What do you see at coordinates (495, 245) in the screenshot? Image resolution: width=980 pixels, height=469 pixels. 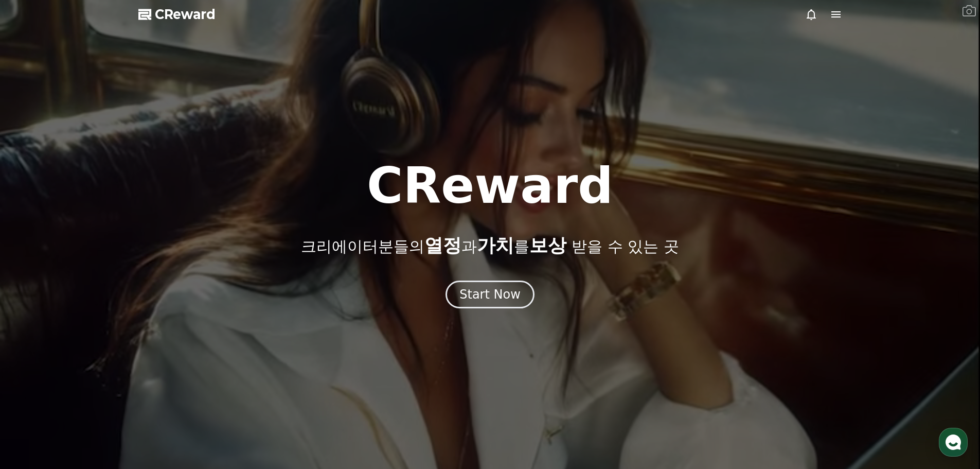 I see `span: 가치` at bounding box center [495, 245].